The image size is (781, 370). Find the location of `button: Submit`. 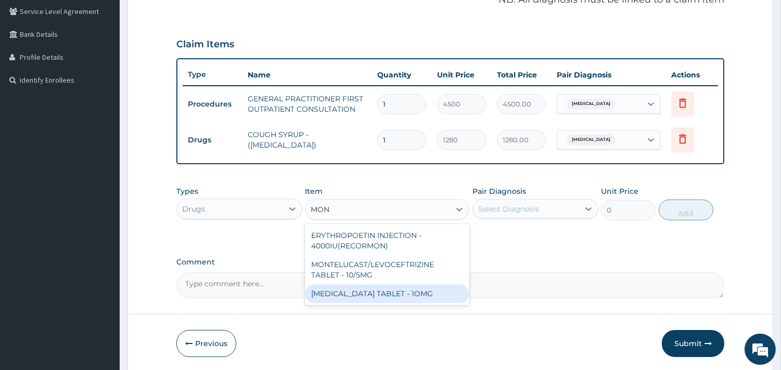

button: Submit is located at coordinates (693, 344).